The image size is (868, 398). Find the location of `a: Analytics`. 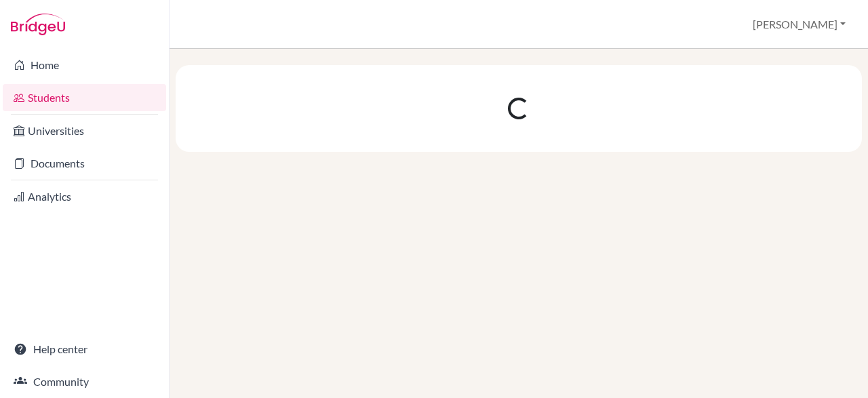

a: Analytics is located at coordinates (85, 197).